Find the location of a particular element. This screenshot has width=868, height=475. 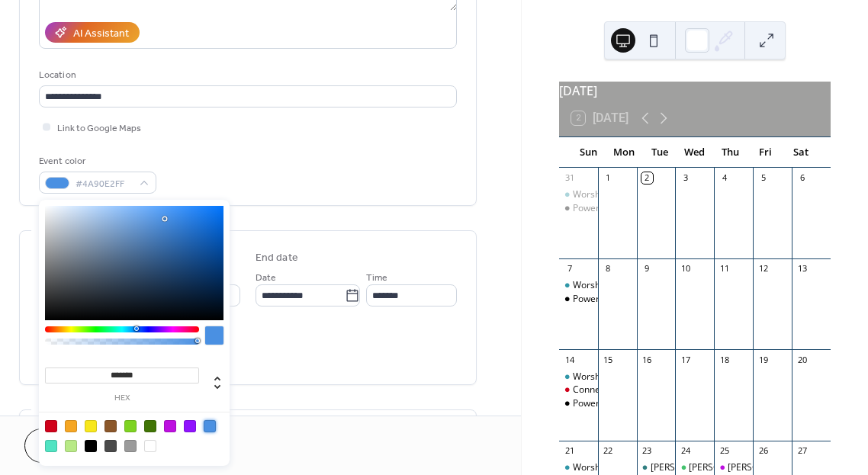

div: Sun is located at coordinates (589, 152).